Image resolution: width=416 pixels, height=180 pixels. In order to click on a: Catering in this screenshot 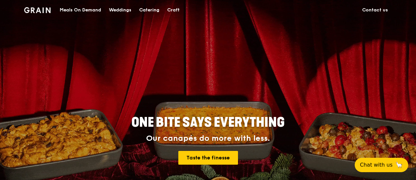, I will do `click(149, 10)`.